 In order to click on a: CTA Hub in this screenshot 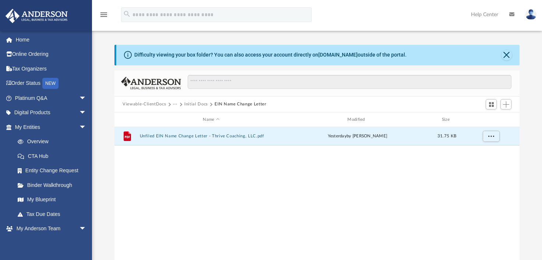, I will do `click(54, 156)`.